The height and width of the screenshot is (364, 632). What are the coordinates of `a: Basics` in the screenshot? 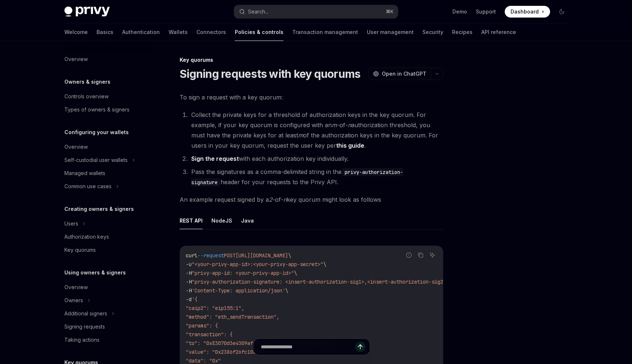 It's located at (105, 32).